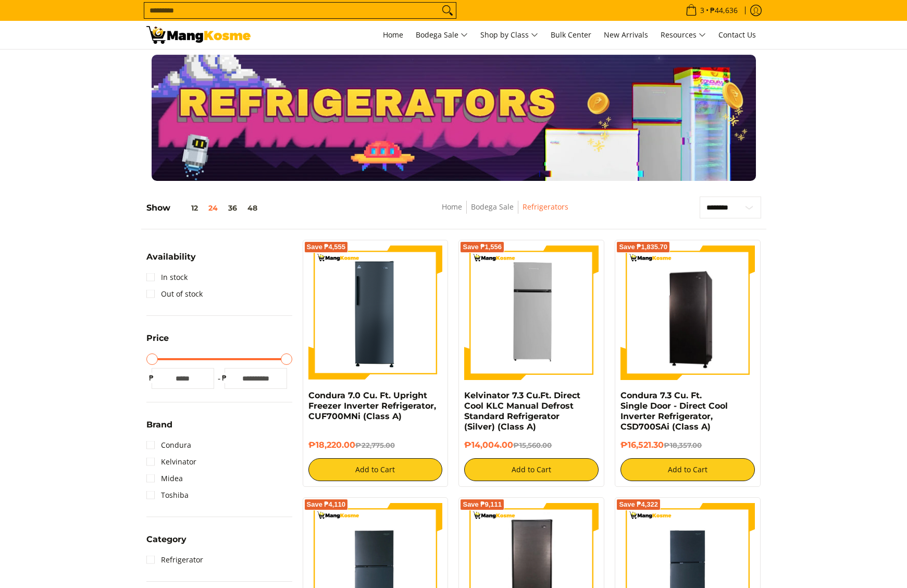  What do you see at coordinates (688, 445) in the screenshot?
I see `h6: ₱16,521.30` at bounding box center [688, 445].